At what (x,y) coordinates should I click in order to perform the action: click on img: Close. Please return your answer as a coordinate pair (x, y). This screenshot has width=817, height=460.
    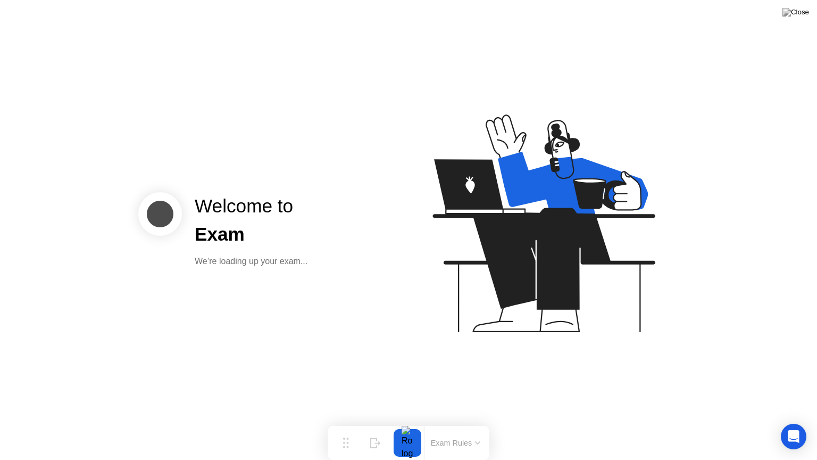
    Looking at the image, I should click on (796, 12).